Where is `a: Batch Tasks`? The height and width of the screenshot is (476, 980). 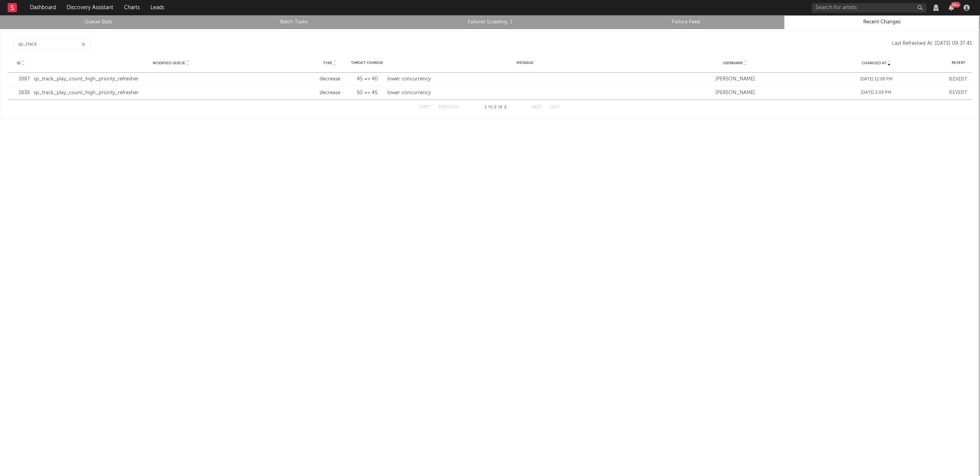 a: Batch Tasks is located at coordinates (294, 22).